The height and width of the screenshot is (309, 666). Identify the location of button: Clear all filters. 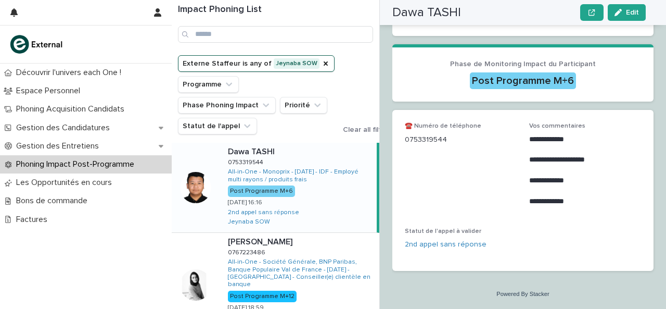
(363, 130).